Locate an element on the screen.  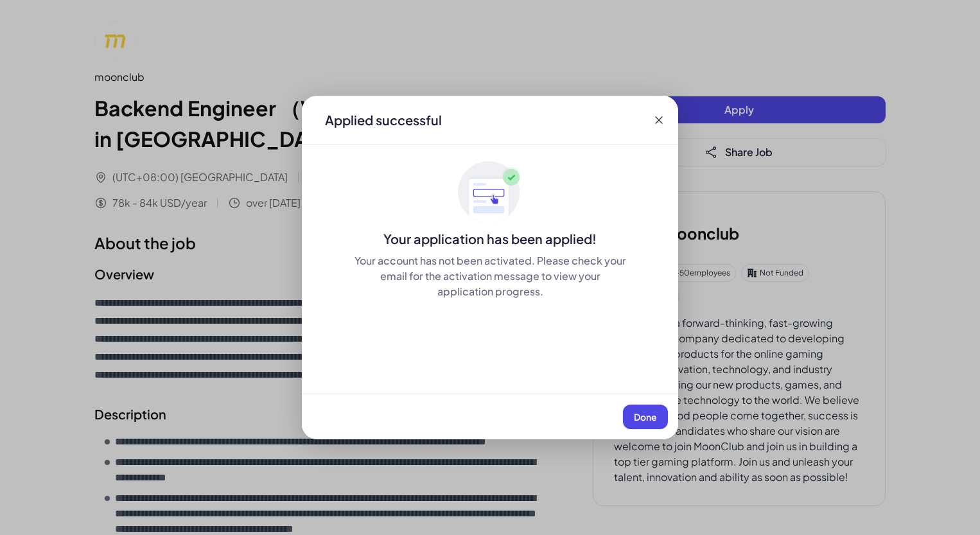
span: Done is located at coordinates (645, 417).